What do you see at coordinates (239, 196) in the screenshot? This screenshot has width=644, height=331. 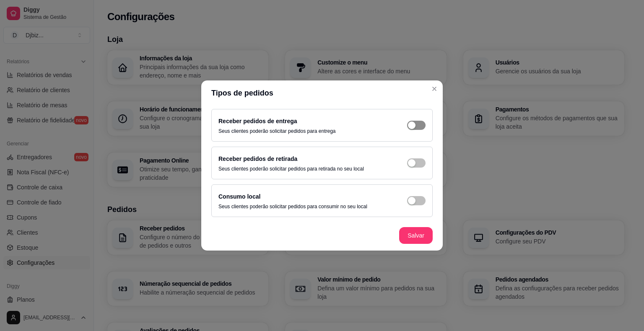 I see `label: Consumo local` at bounding box center [239, 196].